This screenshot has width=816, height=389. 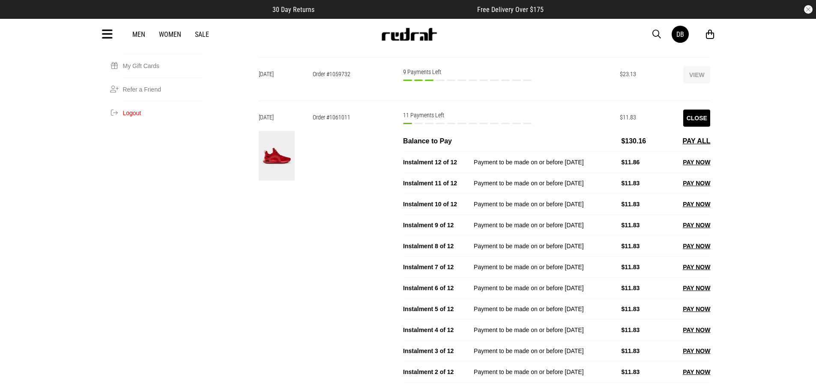 What do you see at coordinates (510, 9) in the screenshot?
I see `span: Free Delivery Over $175` at bounding box center [510, 9].